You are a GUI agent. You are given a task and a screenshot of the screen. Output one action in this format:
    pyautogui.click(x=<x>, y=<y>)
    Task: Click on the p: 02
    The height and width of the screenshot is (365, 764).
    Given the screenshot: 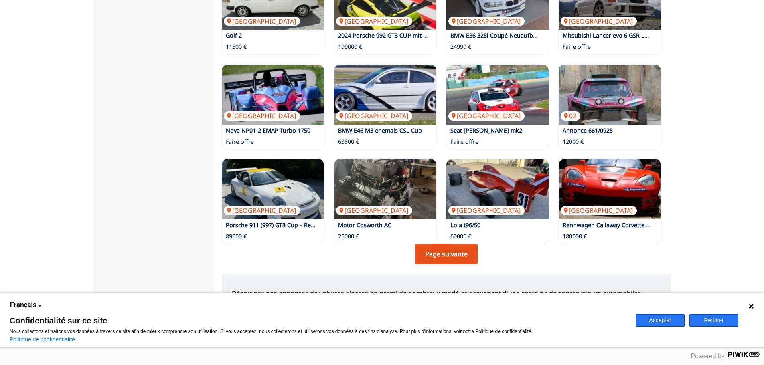 What is the action you would take?
    pyautogui.click(x=570, y=116)
    